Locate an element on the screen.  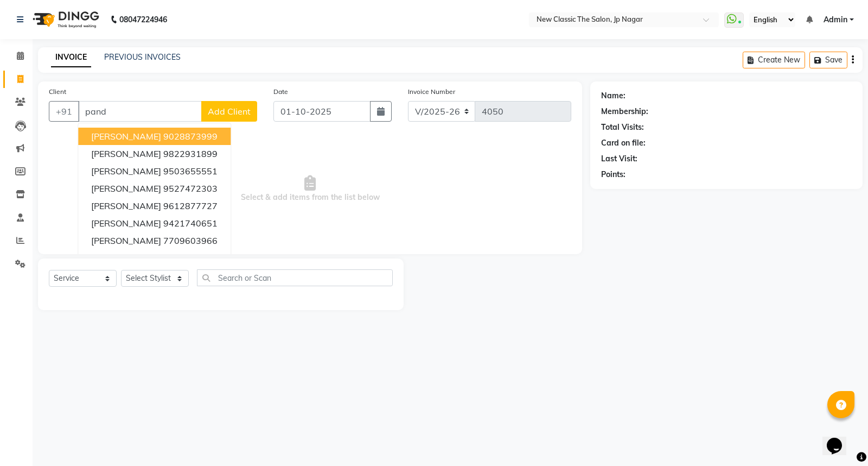
label: Invoice Number is located at coordinates (431, 92).